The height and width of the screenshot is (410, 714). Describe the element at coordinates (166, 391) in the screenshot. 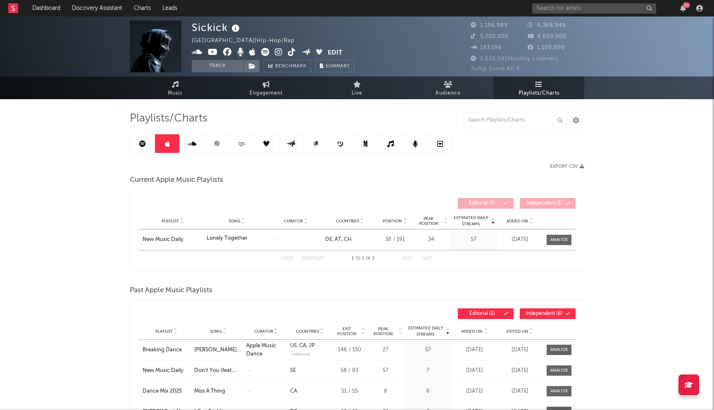

I see `div: Dance Mix 2025` at that location.